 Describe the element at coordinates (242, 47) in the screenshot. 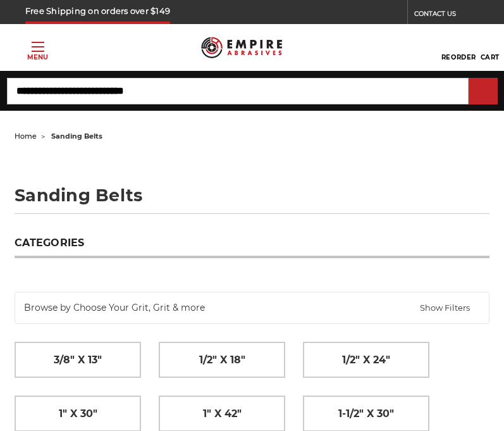

I see `img: Empire Abrasives` at that location.